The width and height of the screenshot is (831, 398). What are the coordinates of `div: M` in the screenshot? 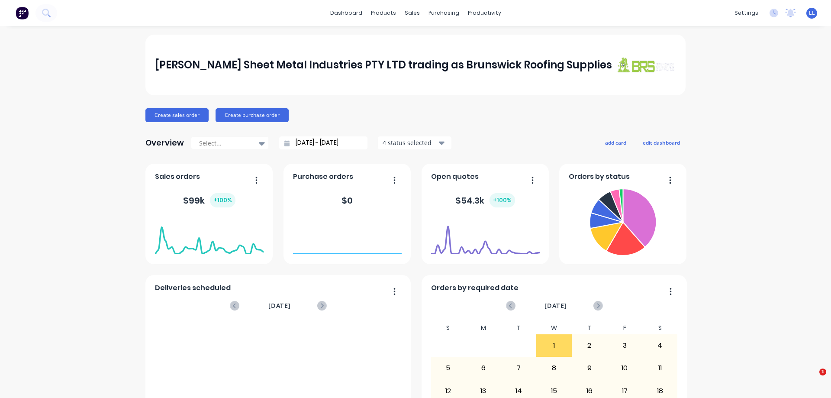 It's located at (484, 328).